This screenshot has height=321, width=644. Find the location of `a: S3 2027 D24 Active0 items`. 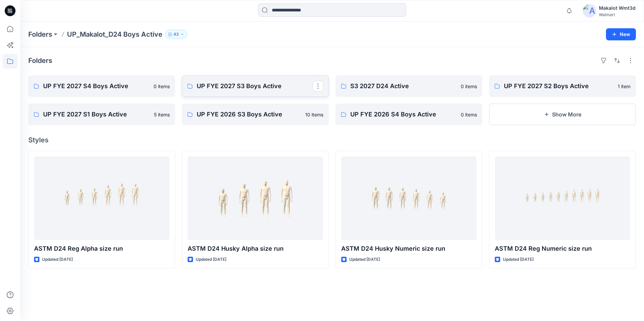

a: S3 2027 D24 Active0 items is located at coordinates (409, 86).